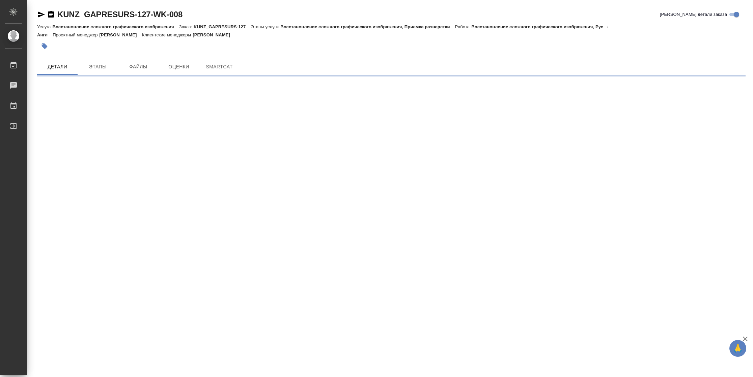 Image resolution: width=753 pixels, height=377 pixels. What do you see at coordinates (179, 67) in the screenshot?
I see `span: Оценки` at bounding box center [179, 67].